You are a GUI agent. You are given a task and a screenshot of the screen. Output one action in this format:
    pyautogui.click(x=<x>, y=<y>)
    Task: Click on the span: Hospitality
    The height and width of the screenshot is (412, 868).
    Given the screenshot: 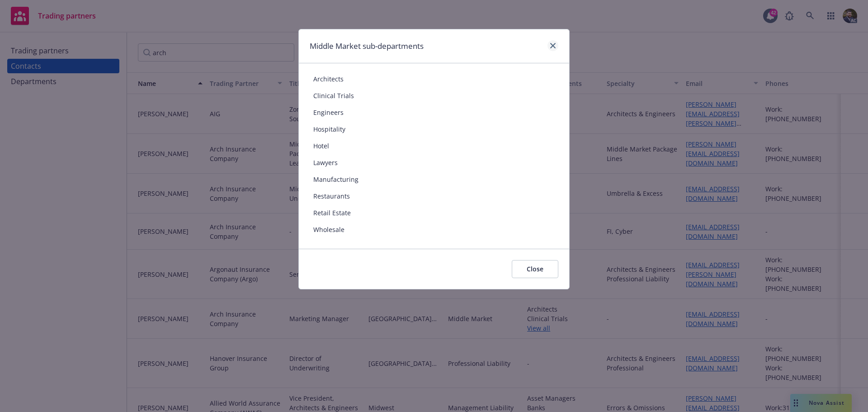 What is the action you would take?
    pyautogui.click(x=434, y=129)
    